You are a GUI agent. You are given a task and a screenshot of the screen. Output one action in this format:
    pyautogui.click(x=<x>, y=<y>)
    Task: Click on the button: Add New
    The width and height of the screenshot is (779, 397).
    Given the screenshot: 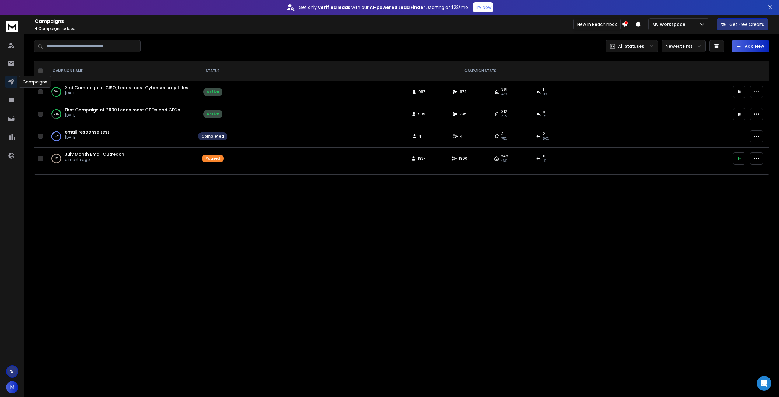 What is the action you would take?
    pyautogui.click(x=750, y=46)
    